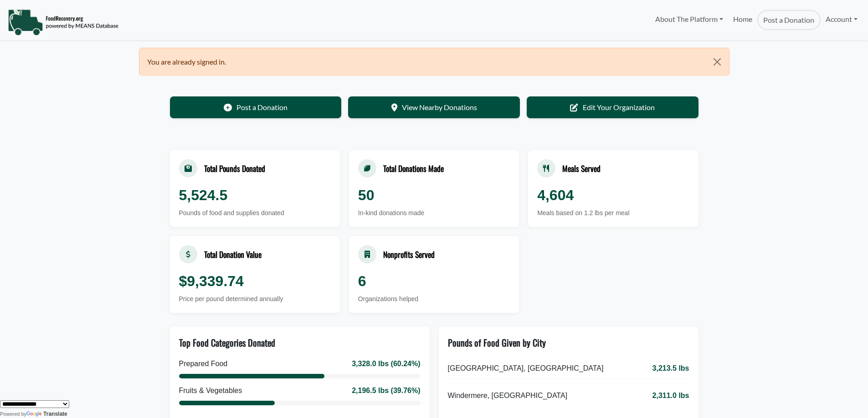 The width and height of the screenshot is (868, 418). Describe the element at coordinates (434, 282) in the screenshot. I see `div: 6` at that location.